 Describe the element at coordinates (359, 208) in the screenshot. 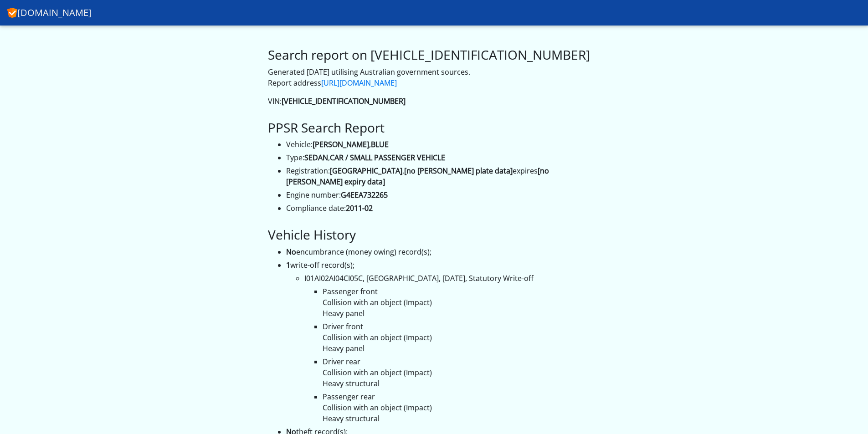

I see `strong: 2011-02` at that location.